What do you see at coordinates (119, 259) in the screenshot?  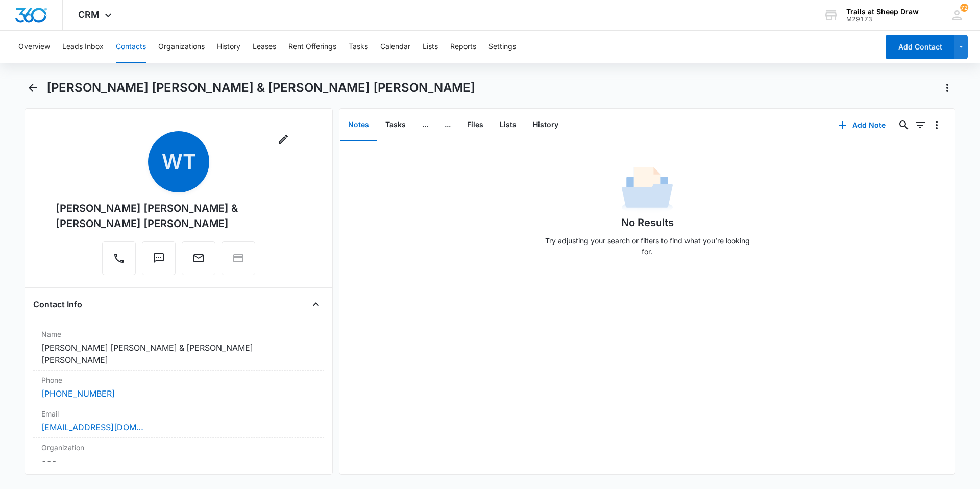 I see `button: Call` at bounding box center [119, 259].